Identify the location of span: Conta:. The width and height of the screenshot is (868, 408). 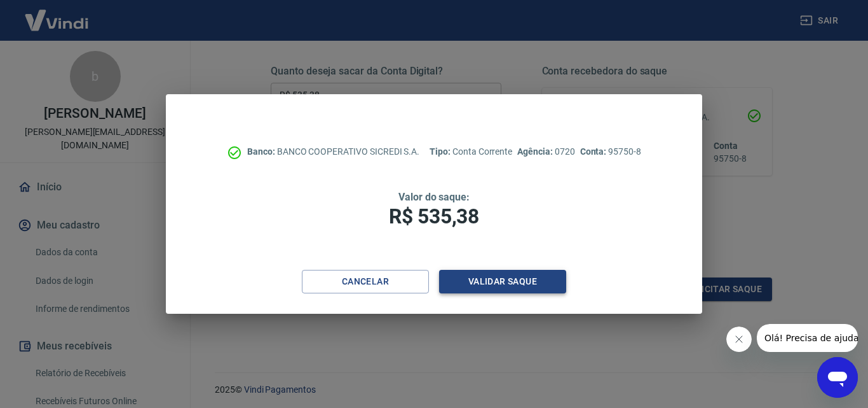
(594, 151).